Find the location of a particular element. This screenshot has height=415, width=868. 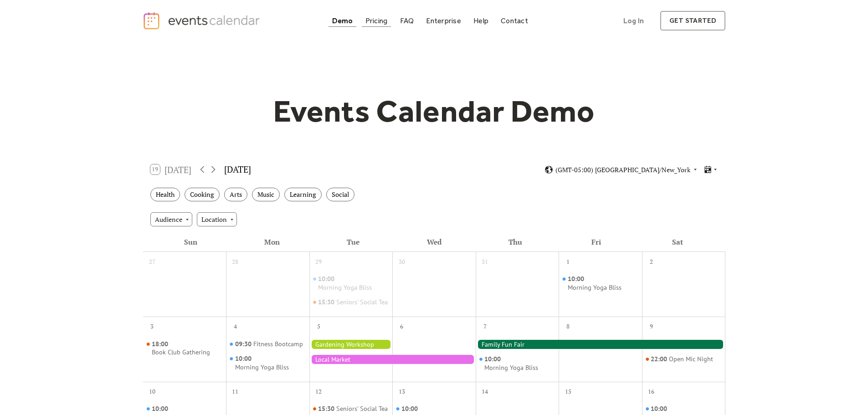

a: Pricing is located at coordinates (376, 21).